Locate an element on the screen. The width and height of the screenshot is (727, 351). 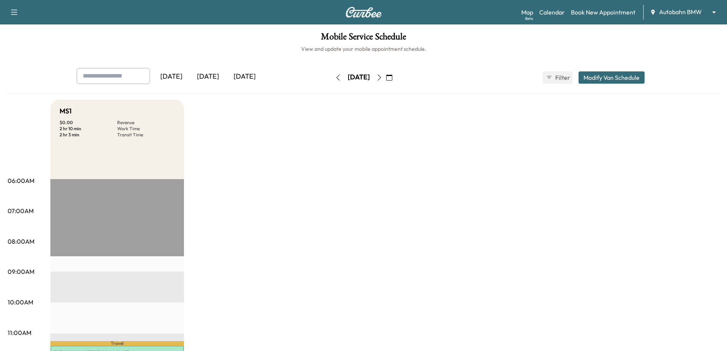
p: Transit Time is located at coordinates (146, 135).